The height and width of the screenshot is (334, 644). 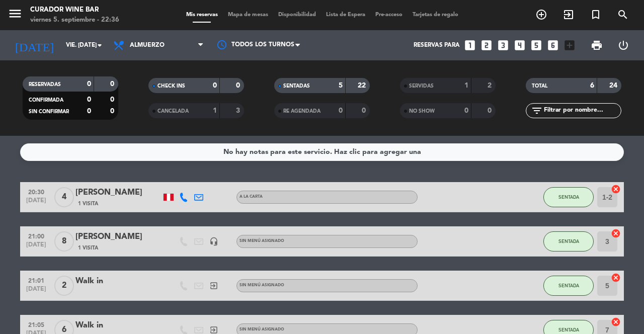 What do you see at coordinates (623, 14) in the screenshot?
I see `i: search` at bounding box center [623, 14].